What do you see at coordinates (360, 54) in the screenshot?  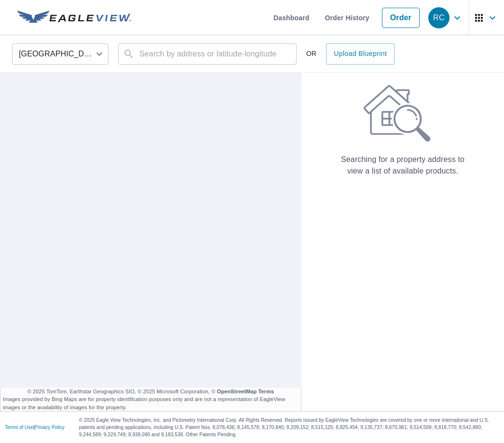 I see `a: Upload Blueprint` at bounding box center [360, 54].